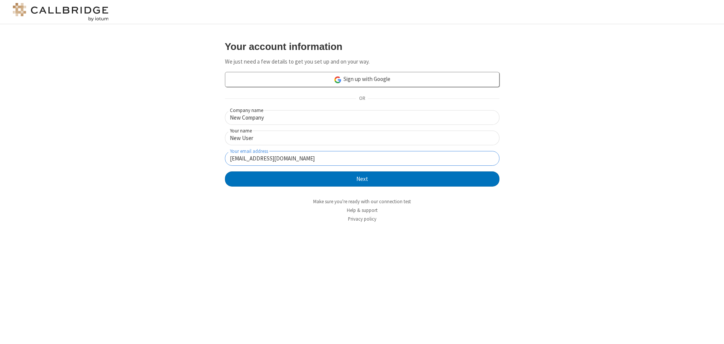 The height and width of the screenshot is (344, 724). I want to click on a: Make sure you're ready with our connection test, so click(362, 201).